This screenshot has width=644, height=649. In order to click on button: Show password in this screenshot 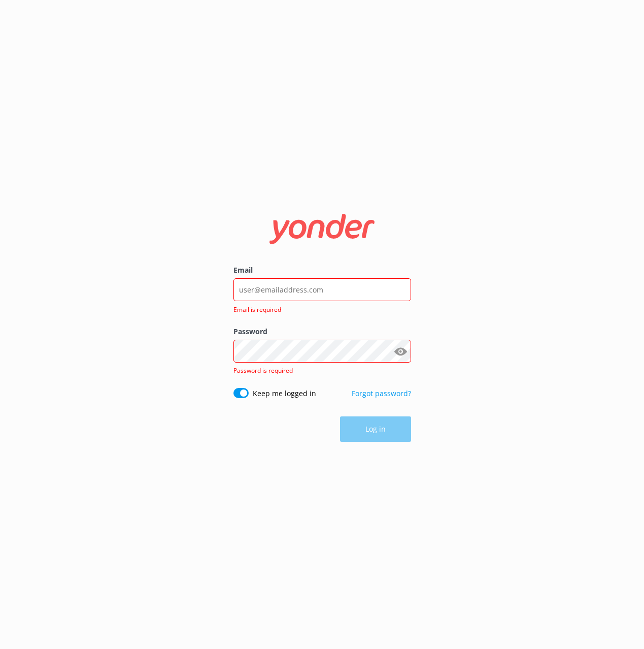, I will do `click(400, 352)`.